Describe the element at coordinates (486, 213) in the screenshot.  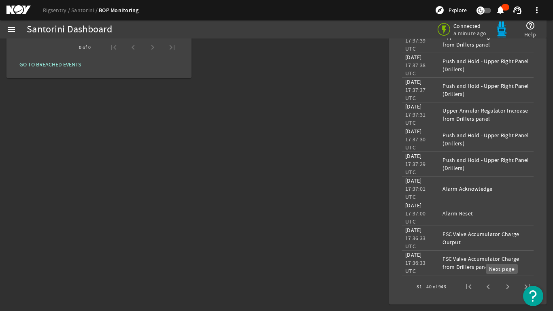
I see `div: Alarm Reset` at that location.